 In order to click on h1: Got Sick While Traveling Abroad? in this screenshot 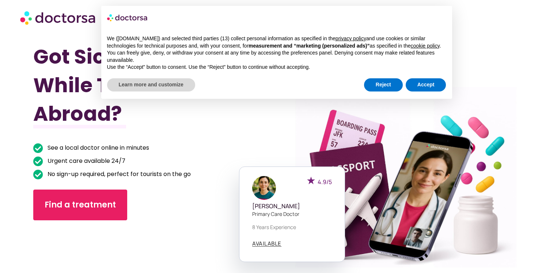, I will do `click(137, 85)`.